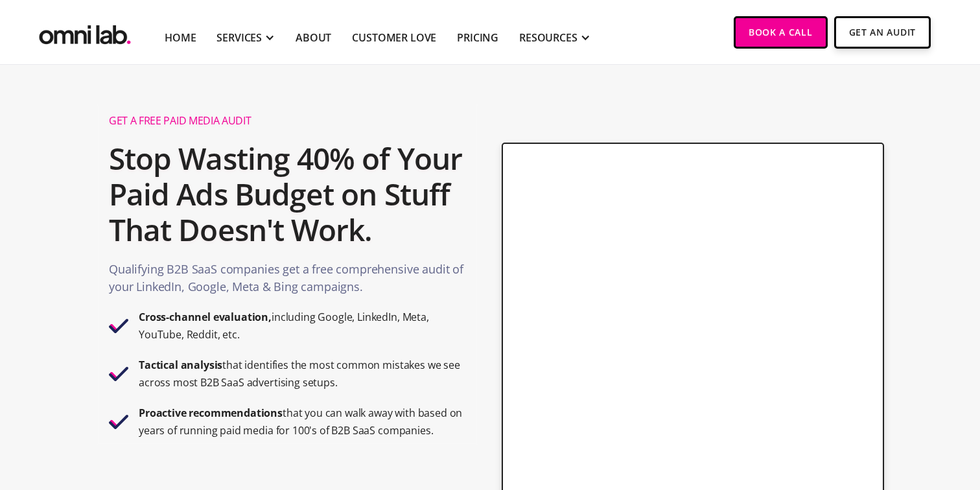 This screenshot has width=980, height=490. What do you see at coordinates (882, 32) in the screenshot?
I see `a: Get An Audit` at bounding box center [882, 32].